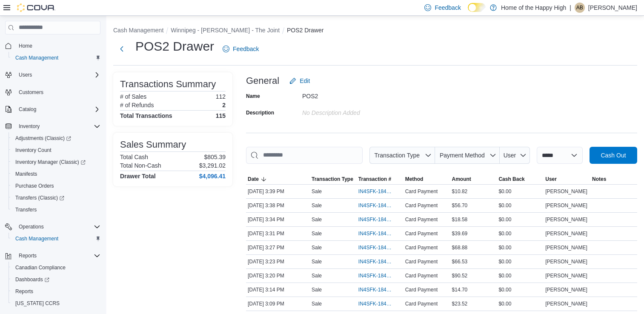 This screenshot has height=314, width=644. Describe the element at coordinates (477, 7) in the screenshot. I see `input: Dark Mode` at that location.